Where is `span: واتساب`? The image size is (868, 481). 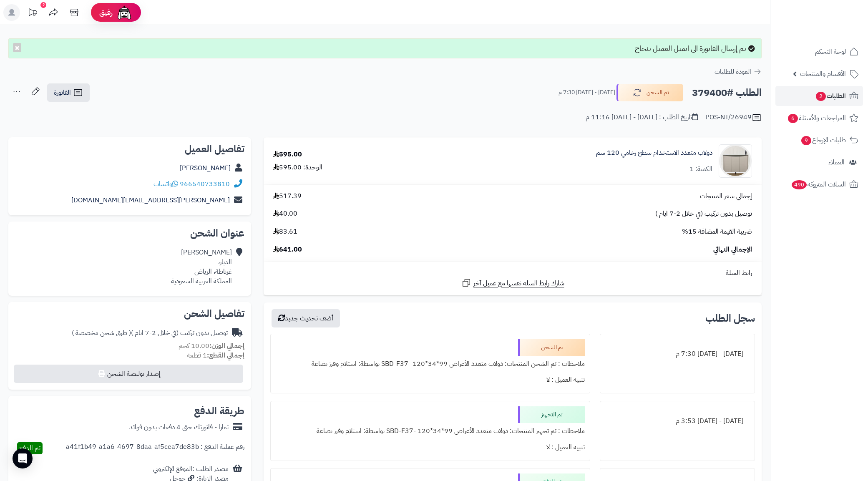 span: واتساب is located at coordinates (165, 184).